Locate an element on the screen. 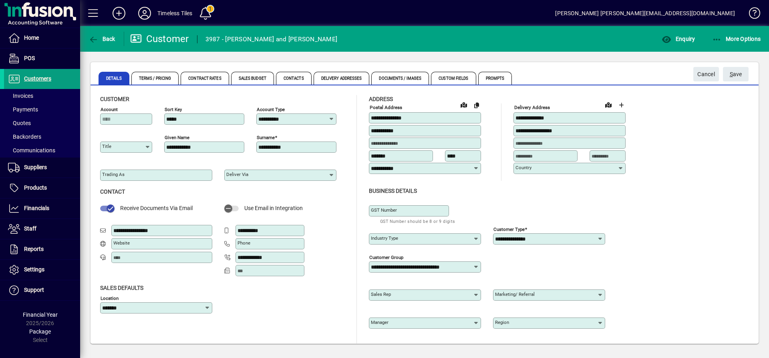 The height and width of the screenshot is (358, 769). mat-label: Customer type is located at coordinates (509, 229).